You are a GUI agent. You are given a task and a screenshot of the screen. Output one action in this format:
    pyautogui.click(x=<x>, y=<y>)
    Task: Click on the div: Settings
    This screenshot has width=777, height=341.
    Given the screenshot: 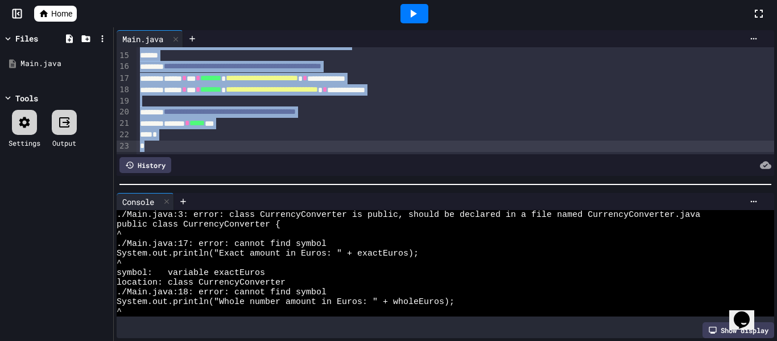 What is the action you would take?
    pyautogui.click(x=24, y=143)
    